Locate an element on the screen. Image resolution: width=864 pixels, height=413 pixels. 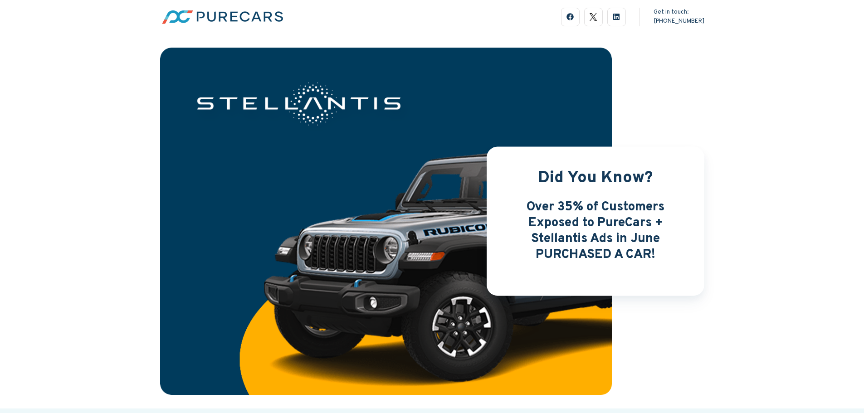
img: logo-black is located at coordinates (593, 17).